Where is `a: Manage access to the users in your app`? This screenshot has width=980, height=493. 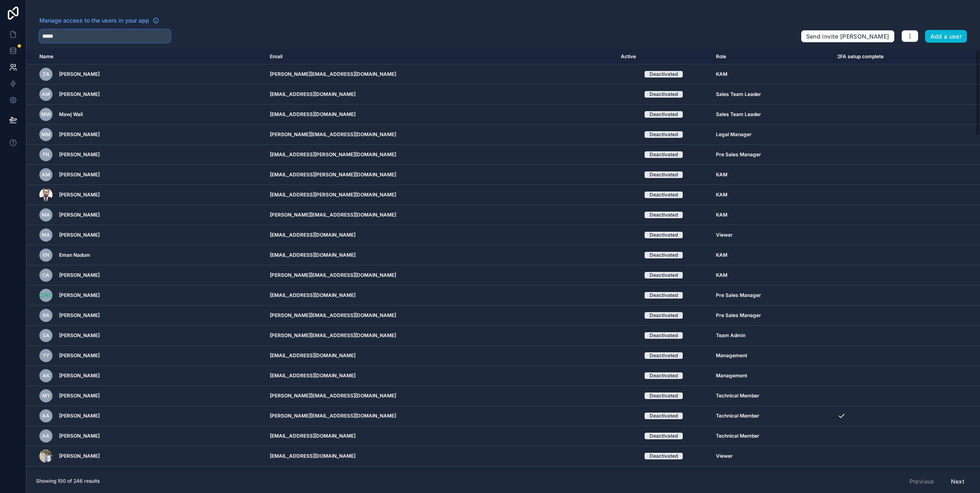
a: Manage access to the users in your app is located at coordinates (99, 20).